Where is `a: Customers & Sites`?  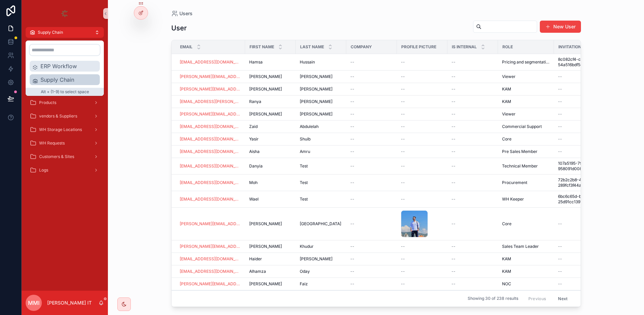 a: Customers & Sites is located at coordinates (65, 156).